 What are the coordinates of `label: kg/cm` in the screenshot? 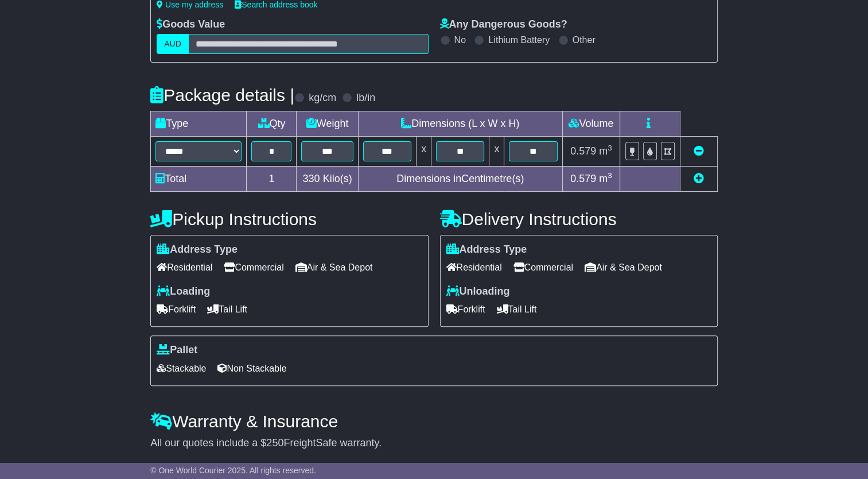 It's located at (322, 98).